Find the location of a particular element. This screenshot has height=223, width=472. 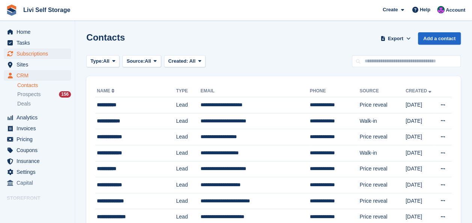

th: Source is located at coordinates (382, 91).